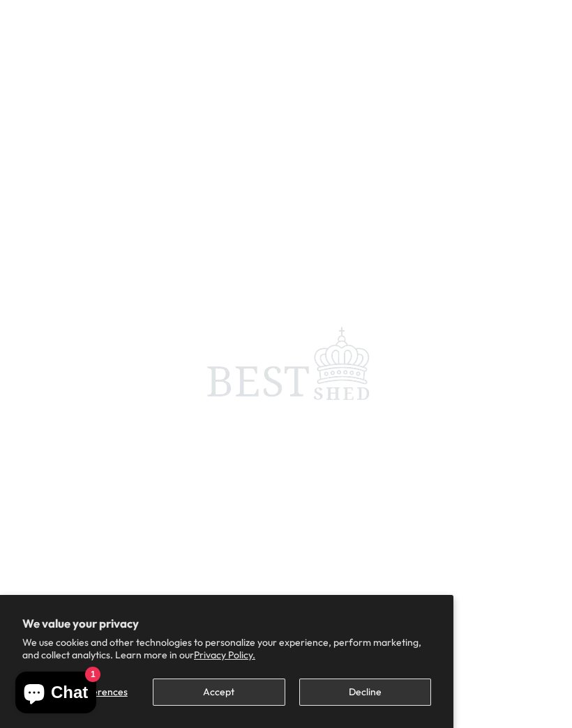  I want to click on button: Decline, so click(365, 692).